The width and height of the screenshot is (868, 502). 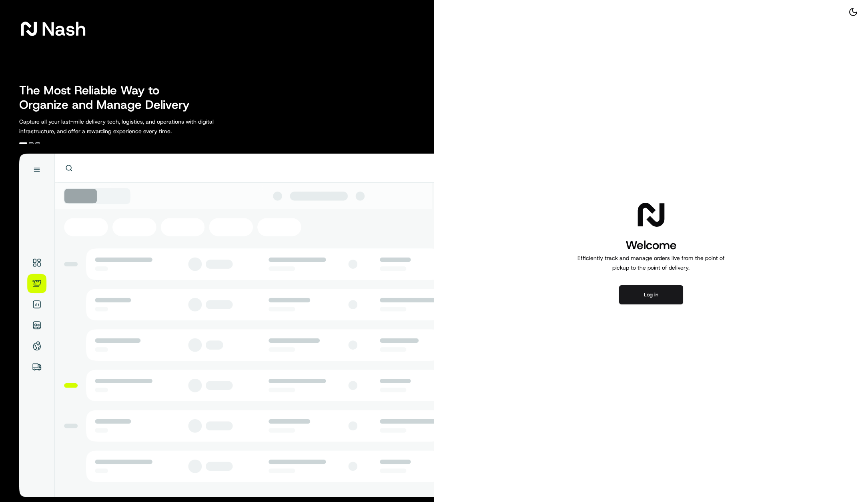 What do you see at coordinates (651, 245) in the screenshot?
I see `h1: Welcome` at bounding box center [651, 245].